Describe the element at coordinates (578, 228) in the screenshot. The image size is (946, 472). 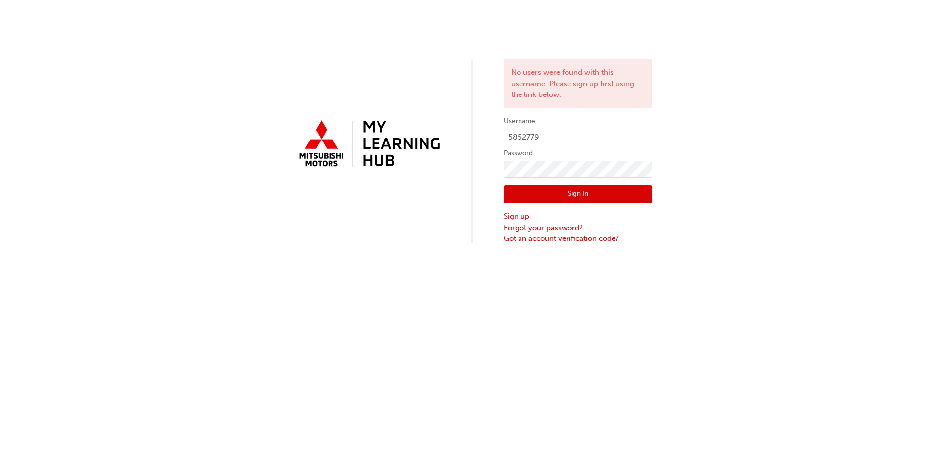
I see `a: Forgot your password?` at that location.